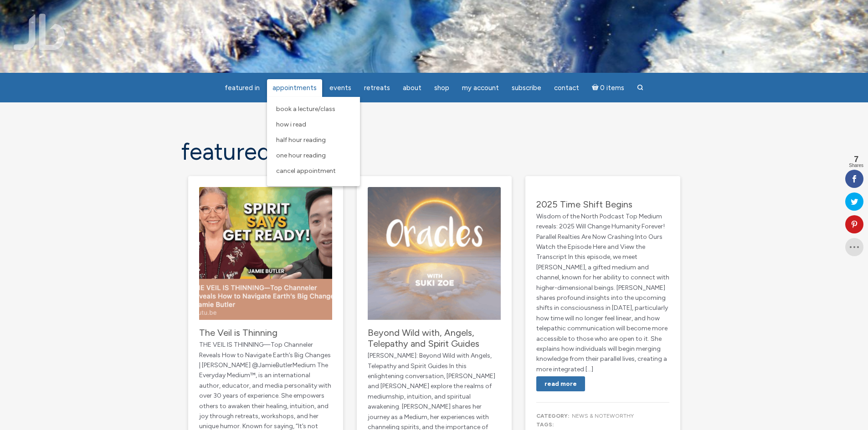 The height and width of the screenshot is (430, 868). What do you see at coordinates (566, 88) in the screenshot?
I see `span: Contact` at bounding box center [566, 88].